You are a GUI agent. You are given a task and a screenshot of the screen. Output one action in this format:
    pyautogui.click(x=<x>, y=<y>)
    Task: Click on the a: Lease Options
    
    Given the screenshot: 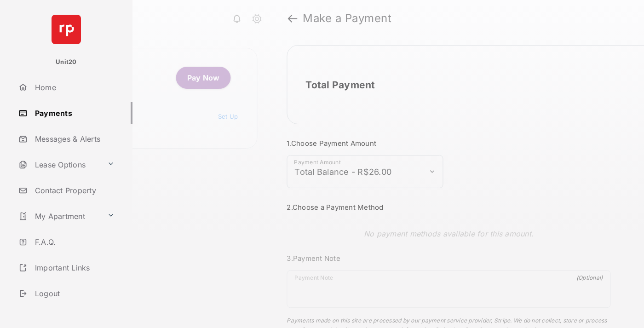 What is the action you would take?
    pyautogui.click(x=59, y=165)
    